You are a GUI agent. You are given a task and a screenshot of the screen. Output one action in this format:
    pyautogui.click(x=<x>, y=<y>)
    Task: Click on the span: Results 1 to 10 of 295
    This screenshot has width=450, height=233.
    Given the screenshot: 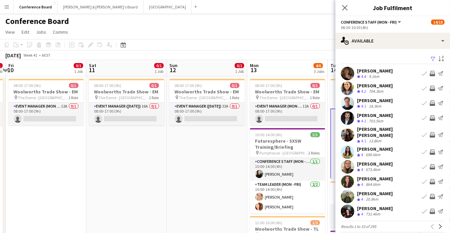 What is the action you would take?
    pyautogui.click(x=358, y=226)
    